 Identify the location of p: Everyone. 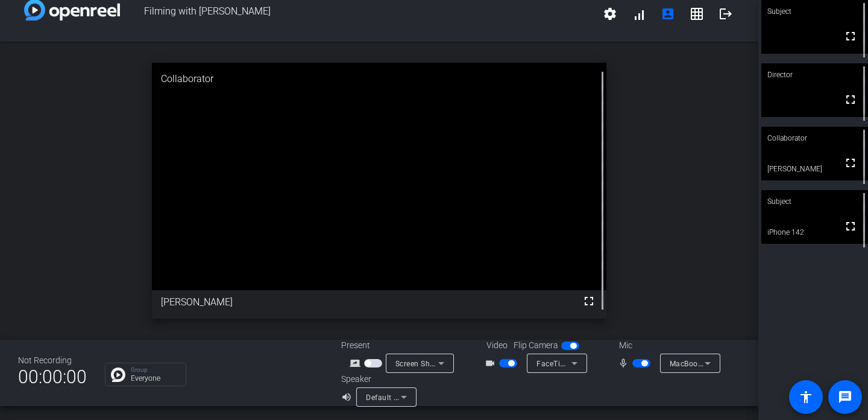
(154, 378).